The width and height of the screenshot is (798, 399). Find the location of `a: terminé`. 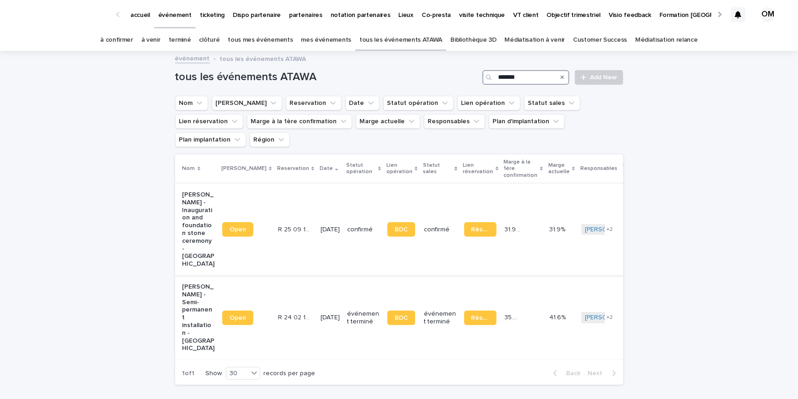

a: terminé is located at coordinates (180, 40).